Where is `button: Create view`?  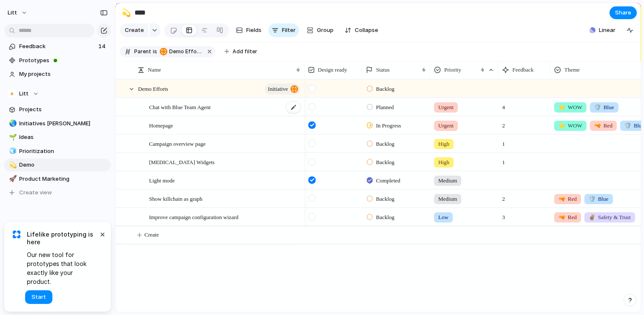 button: Create view is located at coordinates (57, 193).